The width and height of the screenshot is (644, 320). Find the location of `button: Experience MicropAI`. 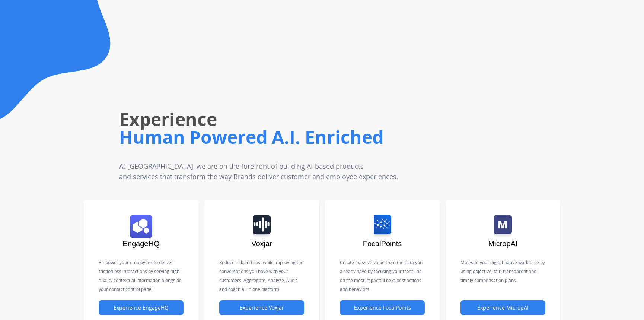

button: Experience MicropAI is located at coordinates (503, 307).